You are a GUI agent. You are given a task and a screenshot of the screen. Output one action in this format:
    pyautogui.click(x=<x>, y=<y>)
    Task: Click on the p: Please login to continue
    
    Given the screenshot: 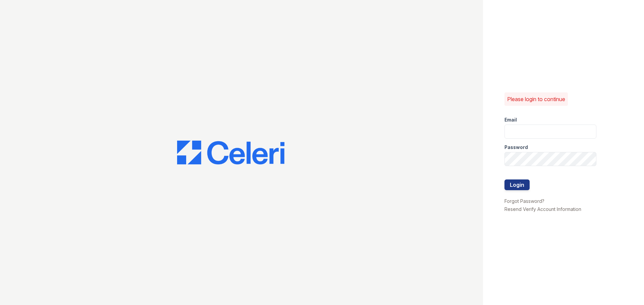 What is the action you would take?
    pyautogui.click(x=536, y=99)
    